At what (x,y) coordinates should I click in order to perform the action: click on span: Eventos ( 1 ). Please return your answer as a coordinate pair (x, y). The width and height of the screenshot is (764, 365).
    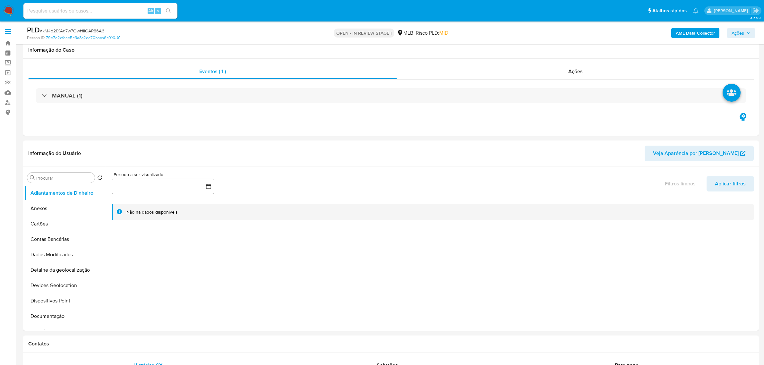
    Looking at the image, I should click on (213, 71).